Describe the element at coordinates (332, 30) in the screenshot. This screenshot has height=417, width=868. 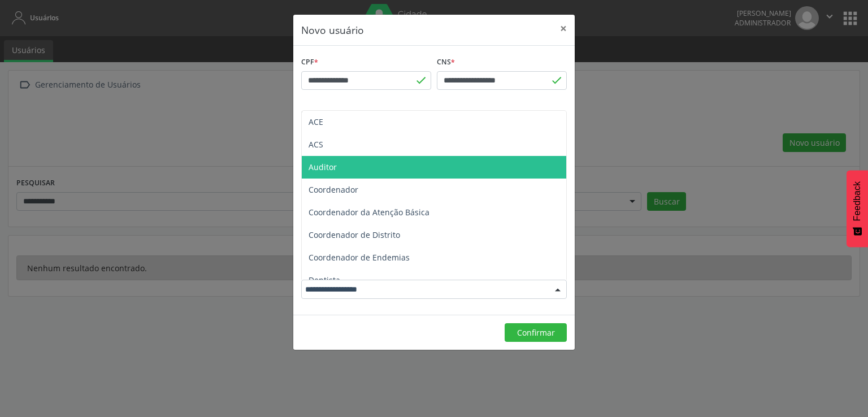
I see `h5: Novo usuário` at that location.